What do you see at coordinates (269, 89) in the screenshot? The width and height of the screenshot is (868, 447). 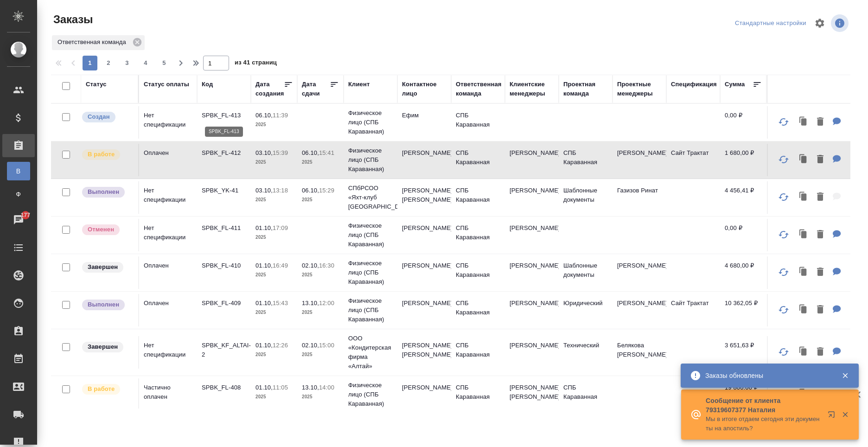 I see `div: Дата создания` at bounding box center [269, 89].